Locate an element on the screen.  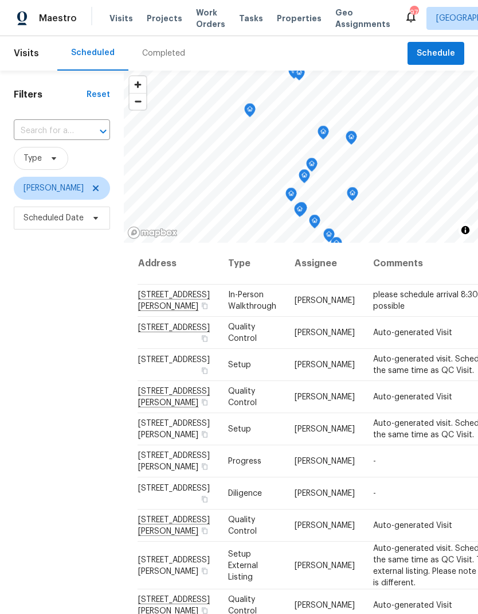
span: Diligence is located at coordinates (245, 493).